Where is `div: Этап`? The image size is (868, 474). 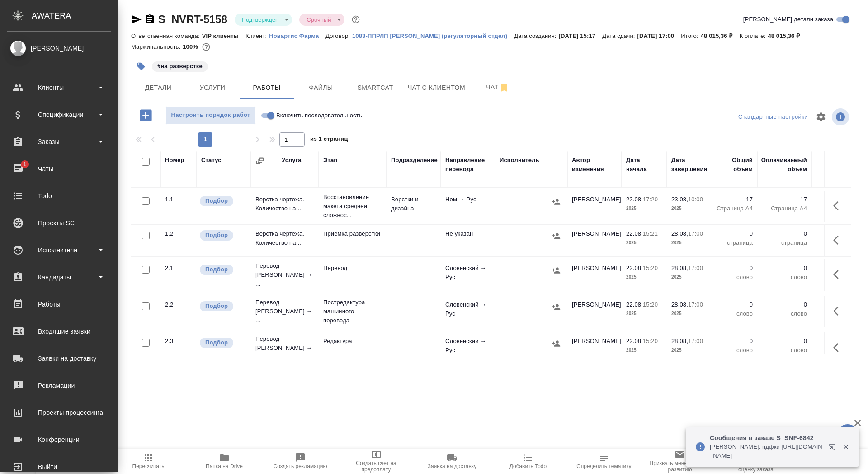
div: Этап is located at coordinates (330, 160).